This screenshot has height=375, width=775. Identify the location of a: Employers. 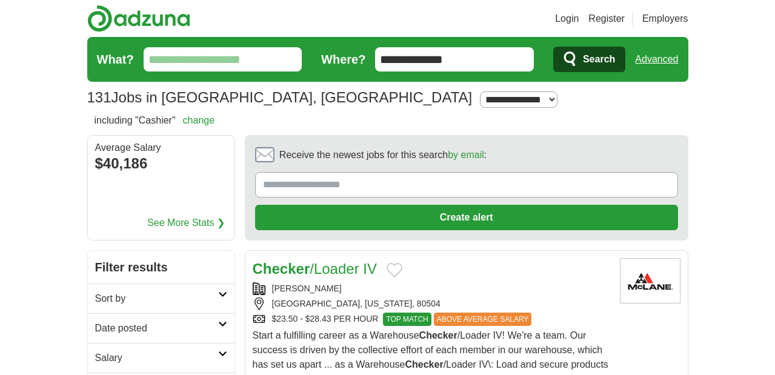
(666, 19).